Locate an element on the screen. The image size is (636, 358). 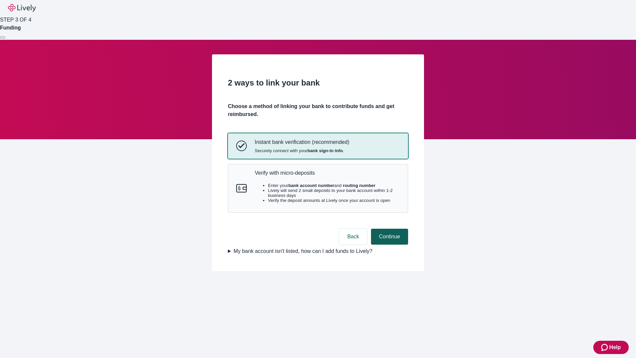
span: Help is located at coordinates (615, 347).